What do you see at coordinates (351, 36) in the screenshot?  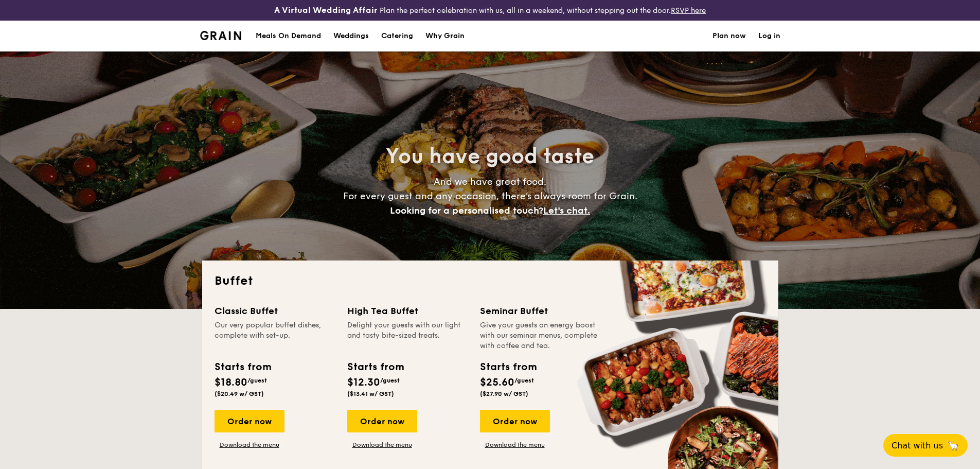 I see `div: Weddings` at bounding box center [351, 36].